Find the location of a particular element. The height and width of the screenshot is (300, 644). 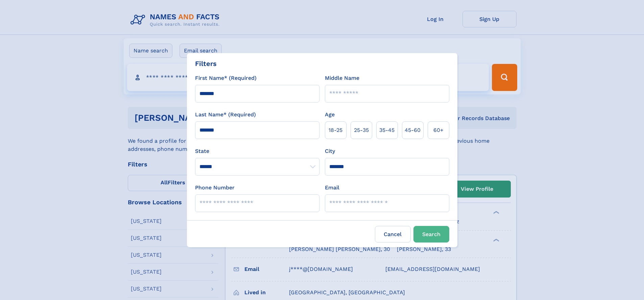

div: Filters is located at coordinates (206, 63).